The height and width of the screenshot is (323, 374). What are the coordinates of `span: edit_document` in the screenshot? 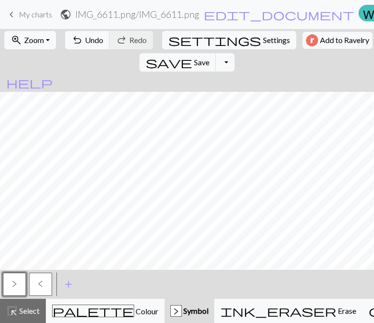 It's located at (279, 14).